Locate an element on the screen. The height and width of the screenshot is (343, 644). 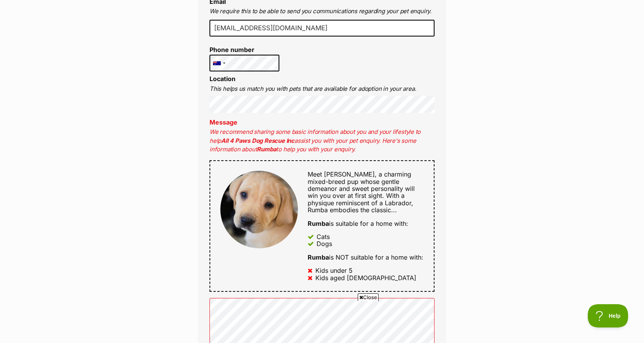
div: Kids under 5 is located at coordinates (334, 270).